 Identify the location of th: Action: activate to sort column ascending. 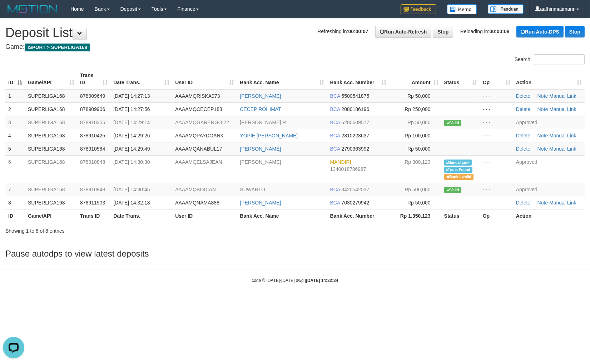
(548, 79).